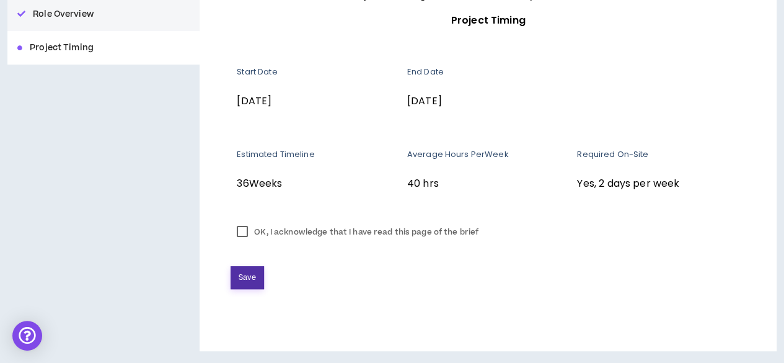 The image size is (784, 363). Describe the element at coordinates (247, 277) in the screenshot. I see `span: Save` at that location.